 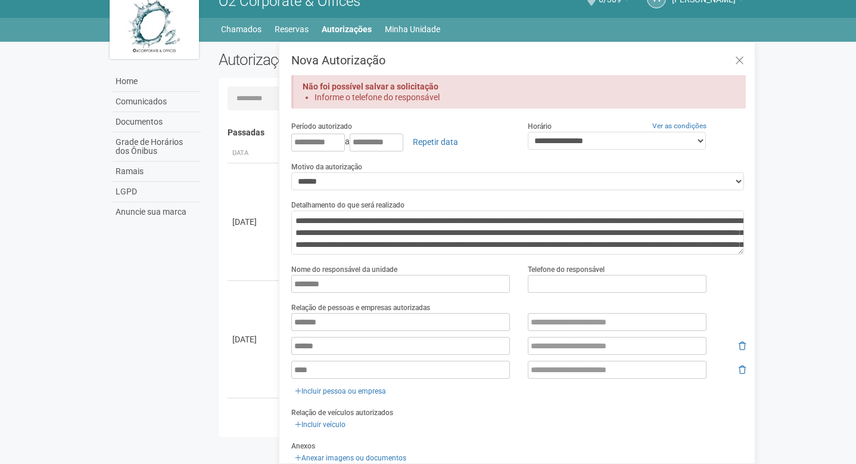 I want to click on label: Horário, so click(x=540, y=126).